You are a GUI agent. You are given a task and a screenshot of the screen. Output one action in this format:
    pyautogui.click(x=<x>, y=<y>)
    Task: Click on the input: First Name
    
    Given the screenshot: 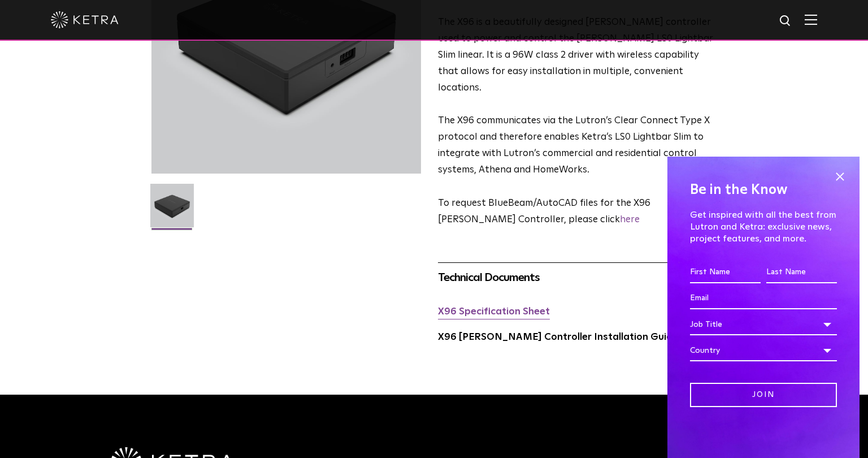 What is the action you would take?
    pyautogui.click(x=725, y=272)
    